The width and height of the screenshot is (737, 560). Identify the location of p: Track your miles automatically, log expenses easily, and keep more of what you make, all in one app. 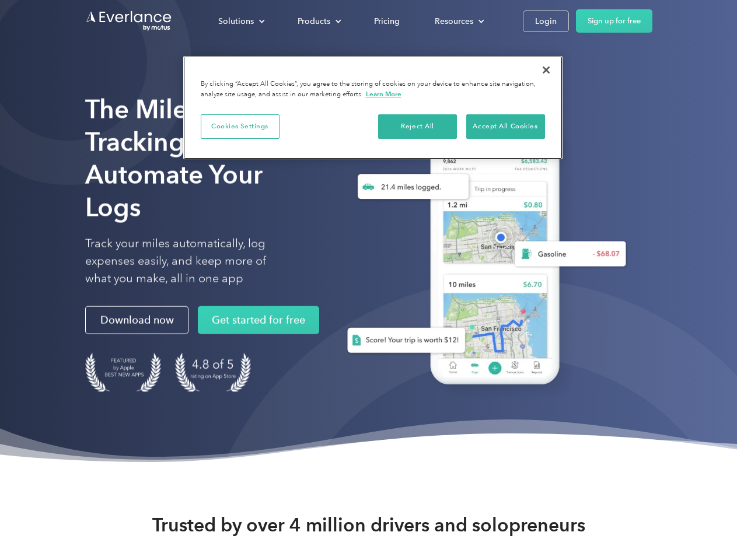
(189, 261).